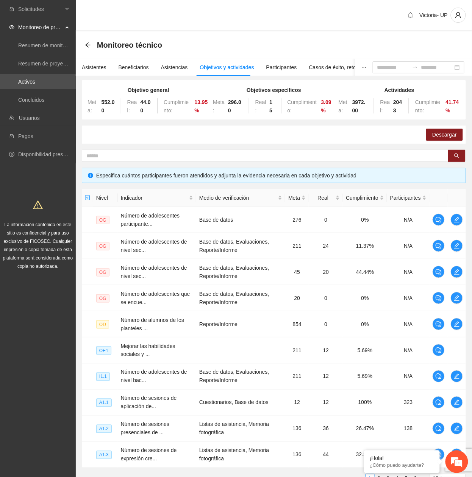 This screenshot has width=472, height=477. What do you see at coordinates (364, 67) in the screenshot?
I see `span: ellipsis` at bounding box center [364, 67].